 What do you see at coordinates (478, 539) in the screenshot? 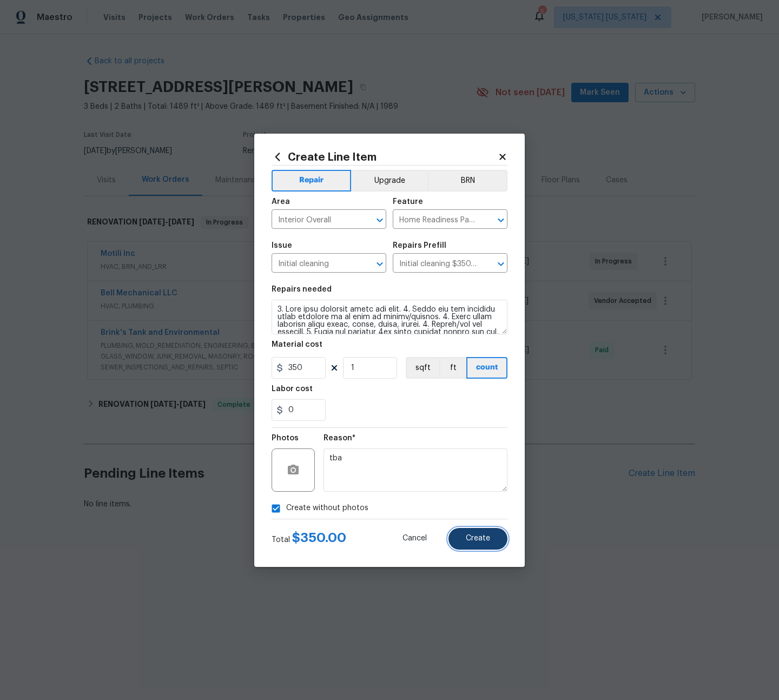
I see `button: Create` at bounding box center [478, 539].